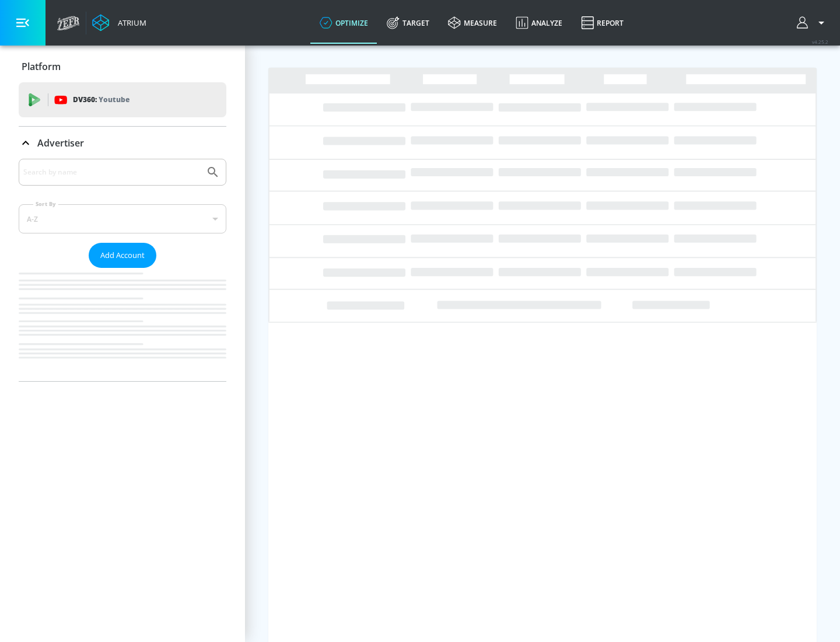 This screenshot has height=642, width=840. What do you see at coordinates (122, 255) in the screenshot?
I see `button: Add Account` at bounding box center [122, 255].